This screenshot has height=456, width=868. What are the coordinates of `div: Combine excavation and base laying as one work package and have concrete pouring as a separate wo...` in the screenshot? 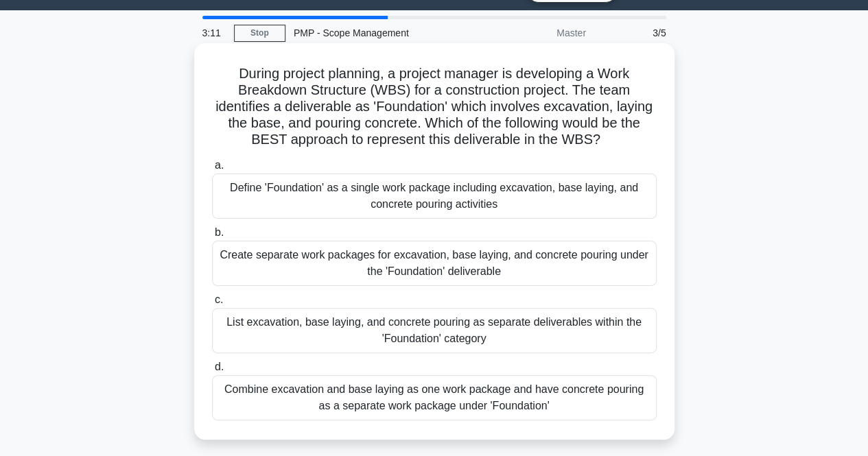 It's located at (434, 397).